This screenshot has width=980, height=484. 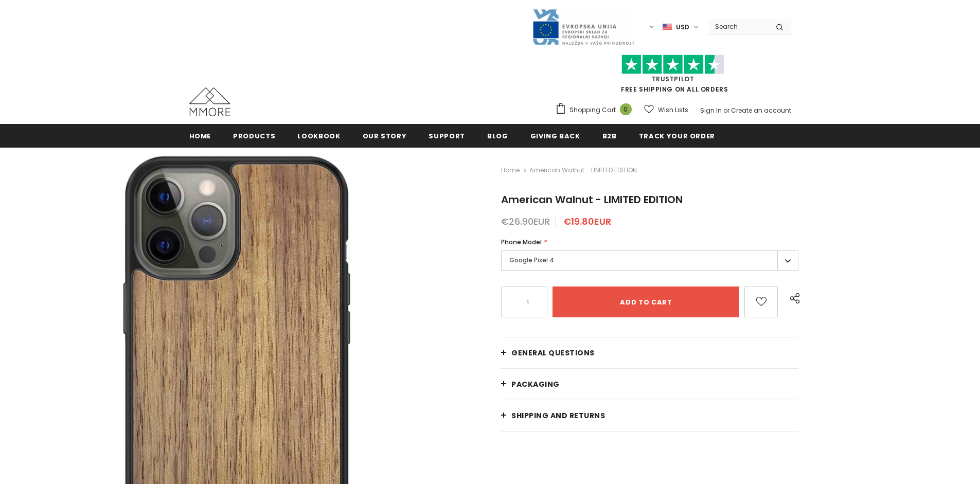 I want to click on span: Our Story, so click(x=385, y=136).